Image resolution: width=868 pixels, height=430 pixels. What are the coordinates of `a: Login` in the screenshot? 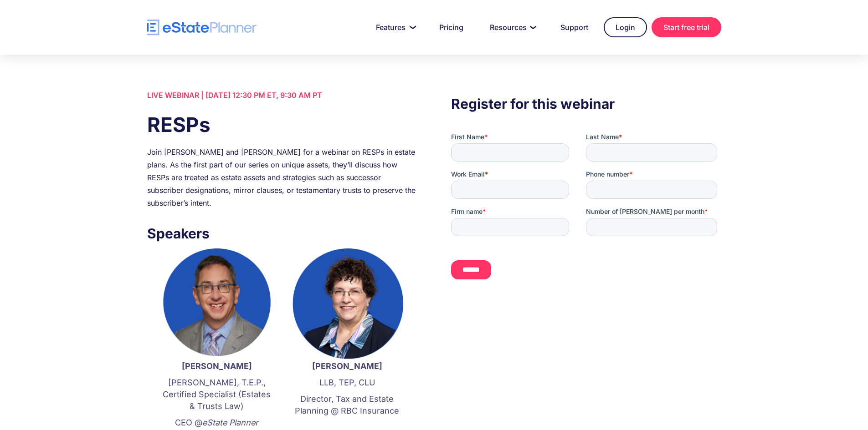 It's located at (625, 27).